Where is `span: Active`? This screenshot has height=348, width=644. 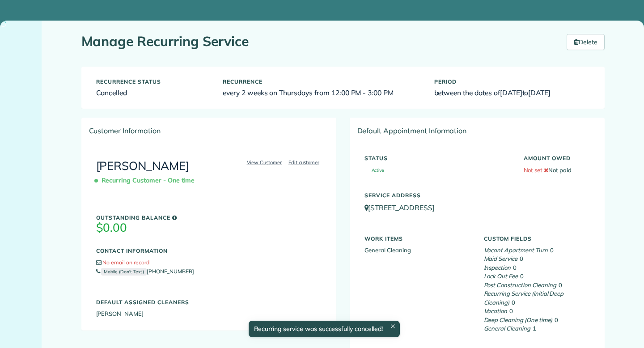 span: Active is located at coordinates (374, 171).